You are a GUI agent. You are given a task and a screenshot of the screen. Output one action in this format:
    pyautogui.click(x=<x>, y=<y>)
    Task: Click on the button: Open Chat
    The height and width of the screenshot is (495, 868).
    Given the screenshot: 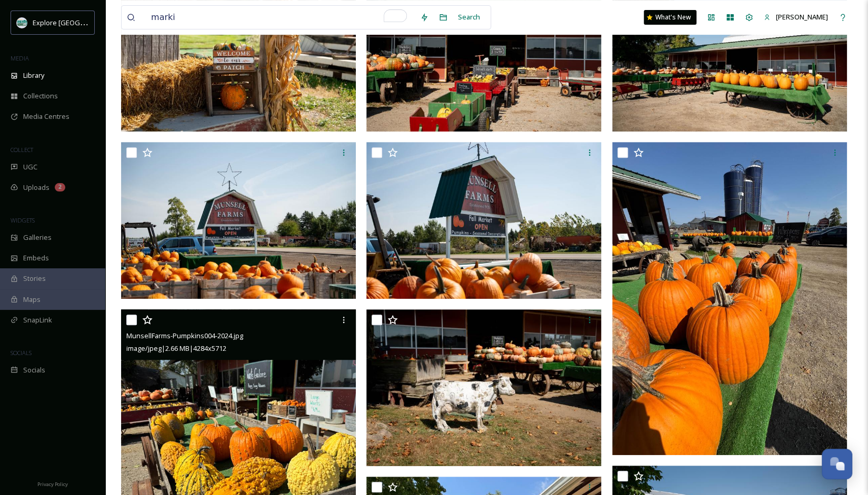 What is the action you would take?
    pyautogui.click(x=837, y=464)
    